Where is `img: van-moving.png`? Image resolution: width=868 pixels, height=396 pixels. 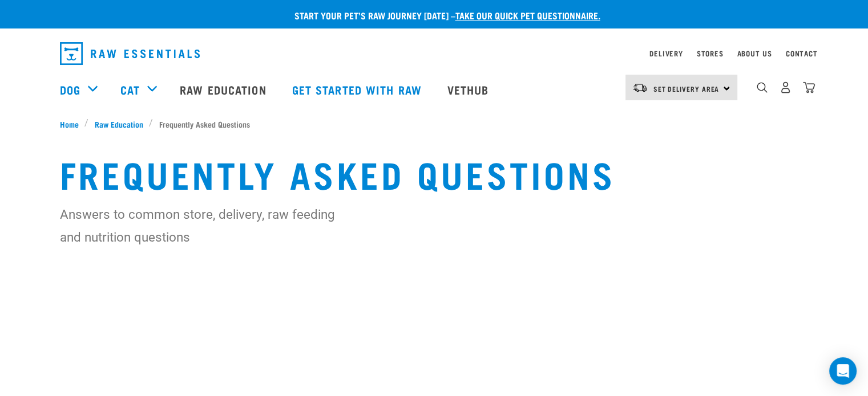
img: van-moving.png is located at coordinates (640, 88).